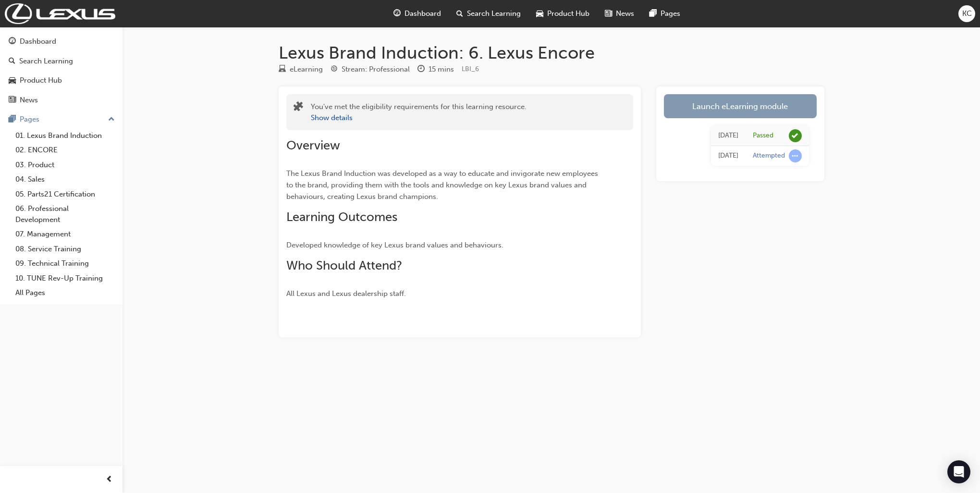 The width and height of the screenshot is (980, 493). What do you see at coordinates (46, 61) in the screenshot?
I see `div: Search Learning` at bounding box center [46, 61].